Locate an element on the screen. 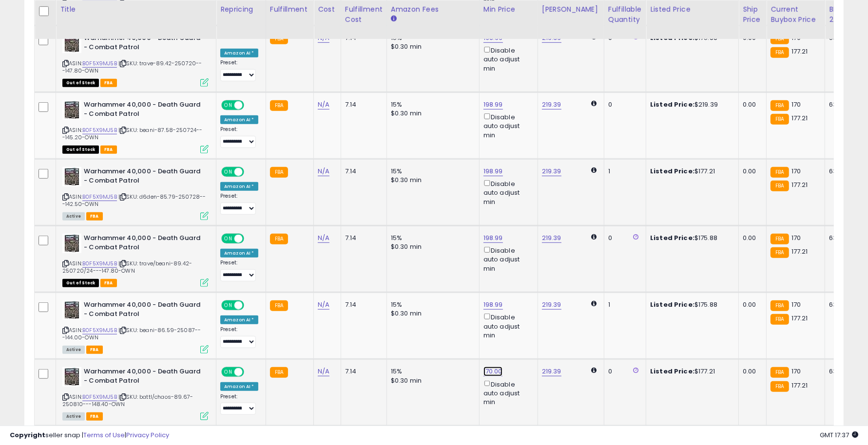  div: 0 is located at coordinates (624, 372).